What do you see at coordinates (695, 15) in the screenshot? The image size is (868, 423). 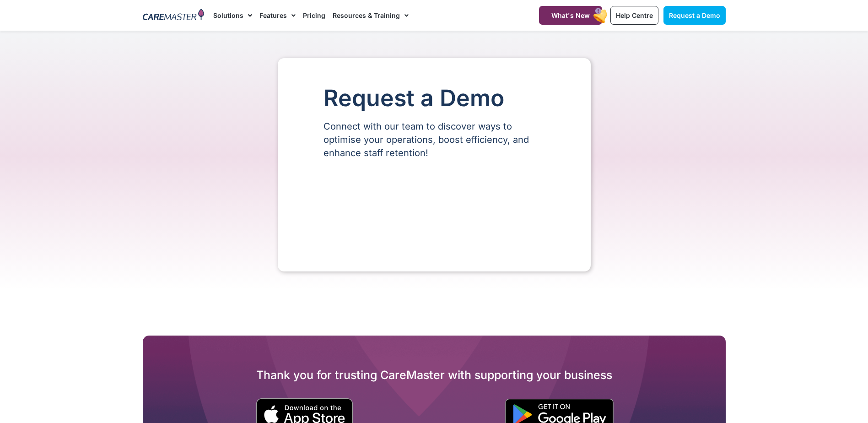 I see `a: Request a Demo` at bounding box center [695, 15].